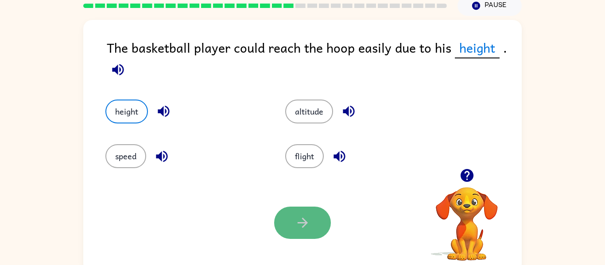 The width and height of the screenshot is (605, 265). Describe the element at coordinates (467, 218) in the screenshot. I see `video: Your browser must support playing .mp4 files to use Literably. Please try using another browser.` at that location.